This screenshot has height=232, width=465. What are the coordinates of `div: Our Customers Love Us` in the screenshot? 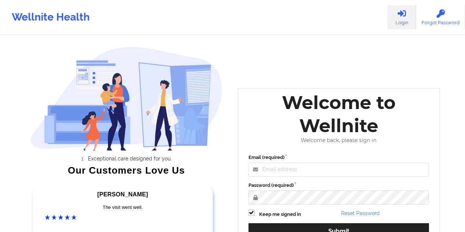 It's located at (126, 171).